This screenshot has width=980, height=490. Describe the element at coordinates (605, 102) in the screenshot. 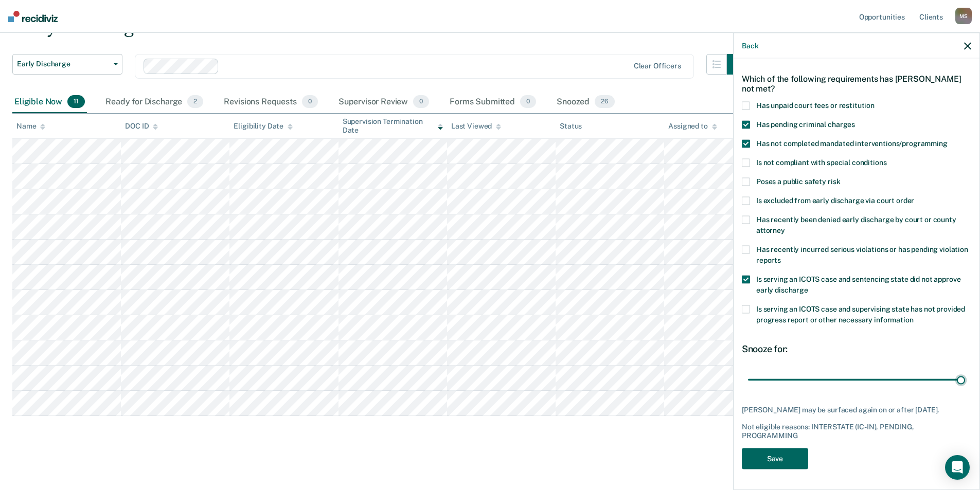

I see `span: 26` at that location.